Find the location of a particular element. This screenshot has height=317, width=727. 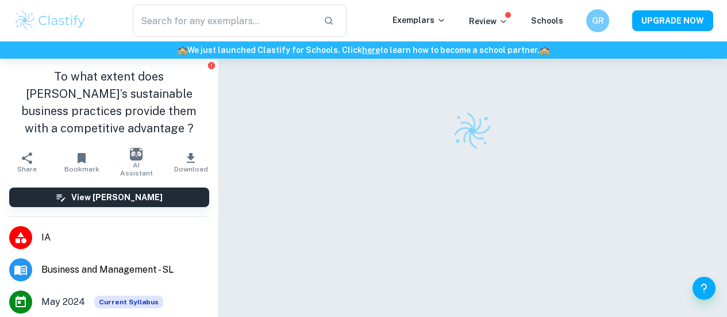

a: Clastify logo is located at coordinates (50, 21).